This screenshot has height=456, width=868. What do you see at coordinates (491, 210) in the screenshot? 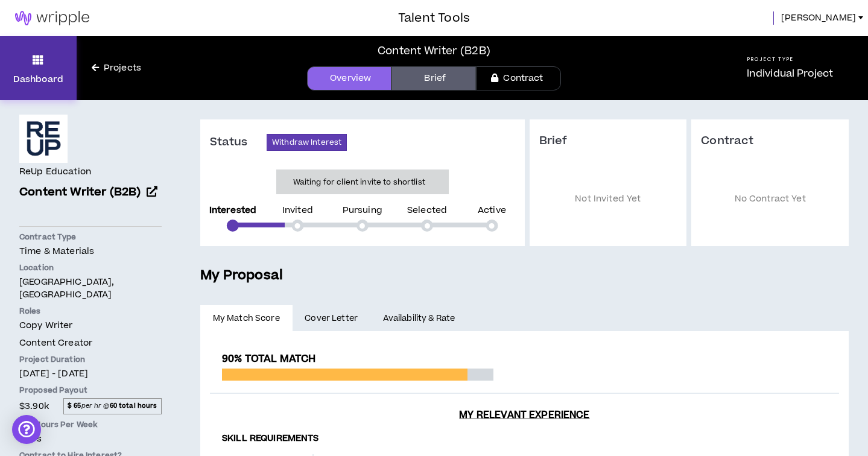
I see `p: Active` at bounding box center [491, 210].